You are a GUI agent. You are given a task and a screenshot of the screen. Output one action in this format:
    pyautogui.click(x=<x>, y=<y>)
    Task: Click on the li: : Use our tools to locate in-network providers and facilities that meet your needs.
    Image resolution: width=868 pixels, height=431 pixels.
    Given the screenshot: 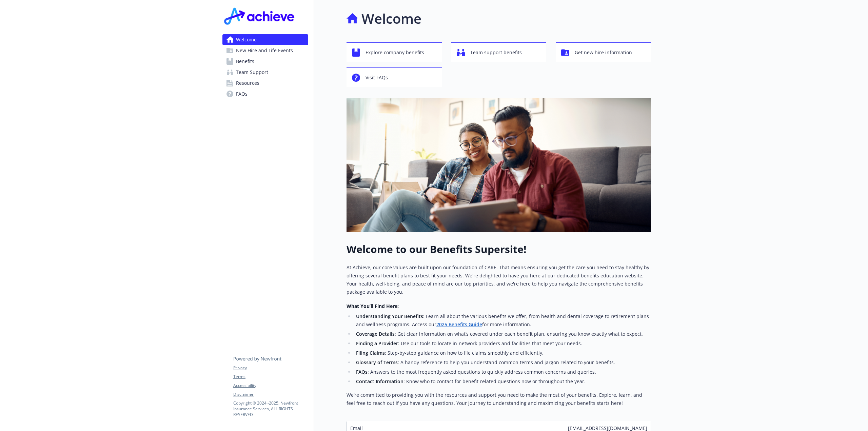 What is the action you would take?
    pyautogui.click(x=503, y=343)
    